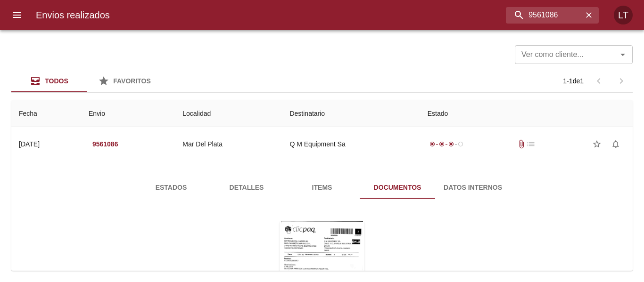 The image size is (644, 282). I want to click on button: menu, so click(17, 15).